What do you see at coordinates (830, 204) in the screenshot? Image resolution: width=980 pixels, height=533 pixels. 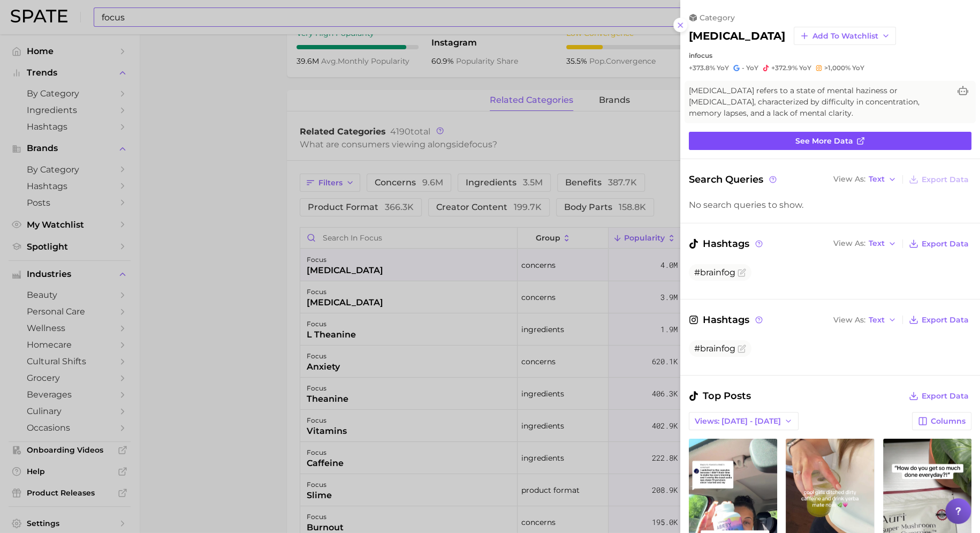 I see `div: No search queries to show.` at bounding box center [830, 204].